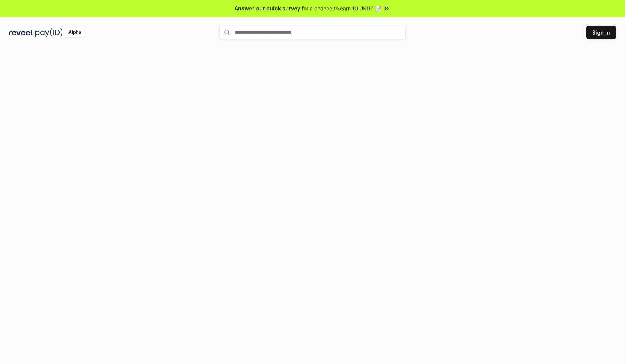 The width and height of the screenshot is (625, 364). What do you see at coordinates (49, 32) in the screenshot?
I see `img: pay_id` at bounding box center [49, 32].